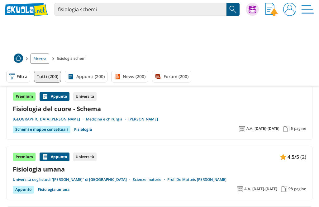 This screenshot has width=319, height=207. Describe the element at coordinates (303, 157) in the screenshot. I see `span: (2)` at that location.